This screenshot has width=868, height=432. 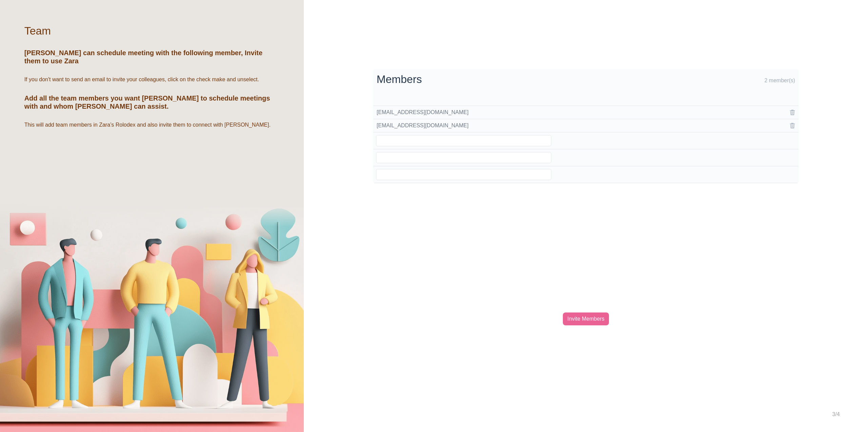 I want to click on div: Invite Members, so click(x=586, y=319).